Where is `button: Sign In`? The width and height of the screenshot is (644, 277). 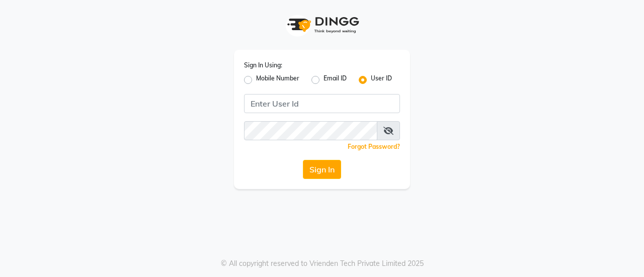 button: Sign In is located at coordinates (322, 169).